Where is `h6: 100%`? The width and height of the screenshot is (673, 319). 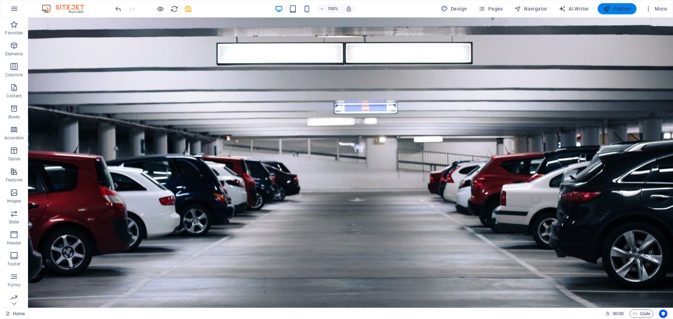
h6: 100% is located at coordinates (333, 9).